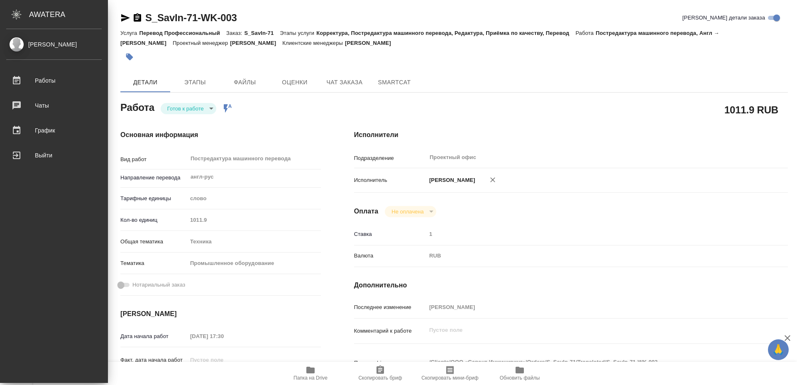  Describe the element at coordinates (54, 105) in the screenshot. I see `div: Чаты` at that location.